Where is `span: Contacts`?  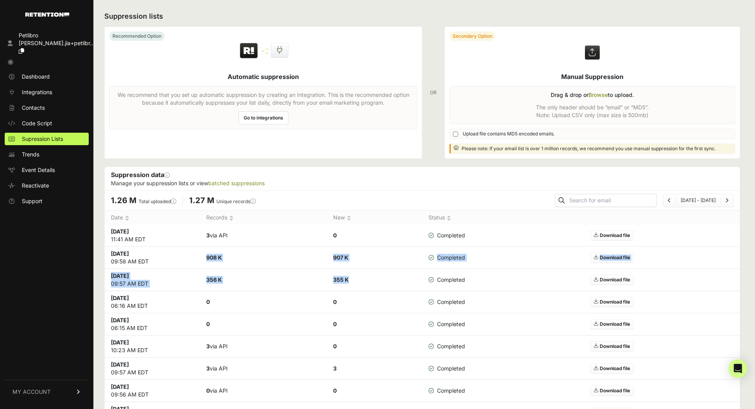
span: Contacts is located at coordinates (33, 108).